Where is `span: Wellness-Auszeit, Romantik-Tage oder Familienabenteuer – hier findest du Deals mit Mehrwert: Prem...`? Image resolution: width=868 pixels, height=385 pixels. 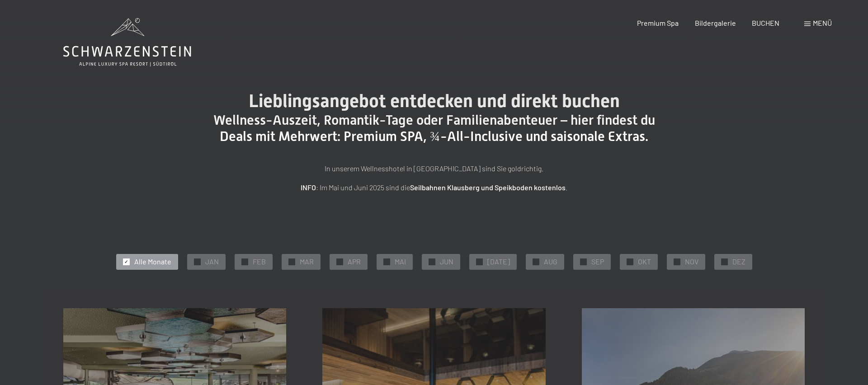 span: Wellness-Auszeit, Romantik-Tage oder Familienabenteuer – hier findest du Deals mit Mehrwert: Prem... is located at coordinates (434, 128).